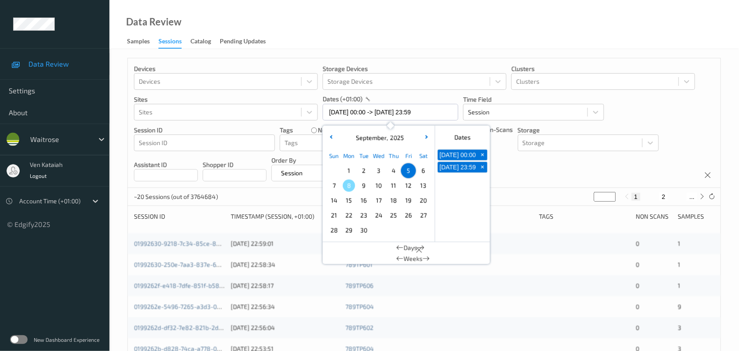 This screenshot has width=739, height=351. I want to click on a: Sessions, so click(174, 42).